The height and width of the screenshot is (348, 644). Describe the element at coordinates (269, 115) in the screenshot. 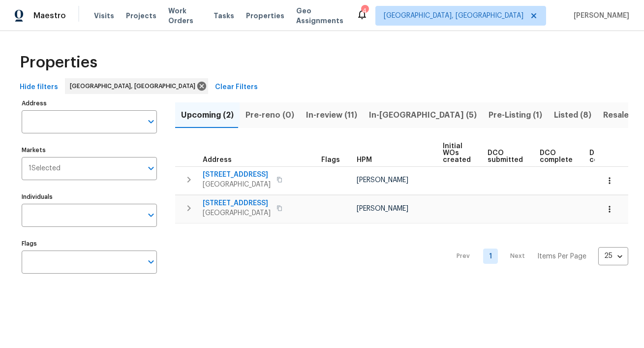

I see `span: Pre-reno (0)` at that location.